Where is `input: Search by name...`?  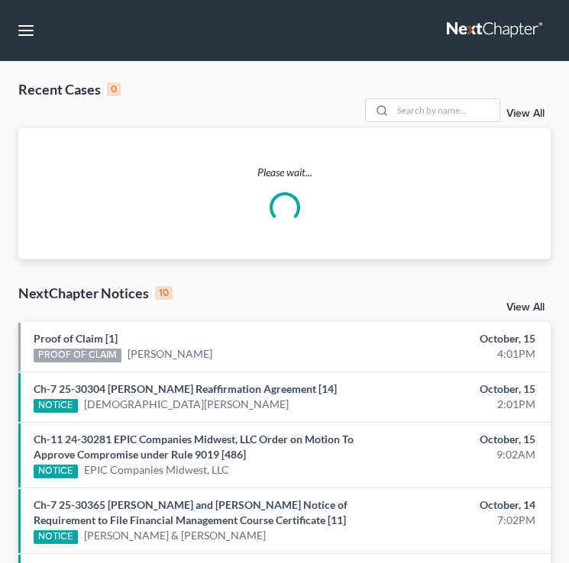
input: Search by name... is located at coordinates (446, 110).